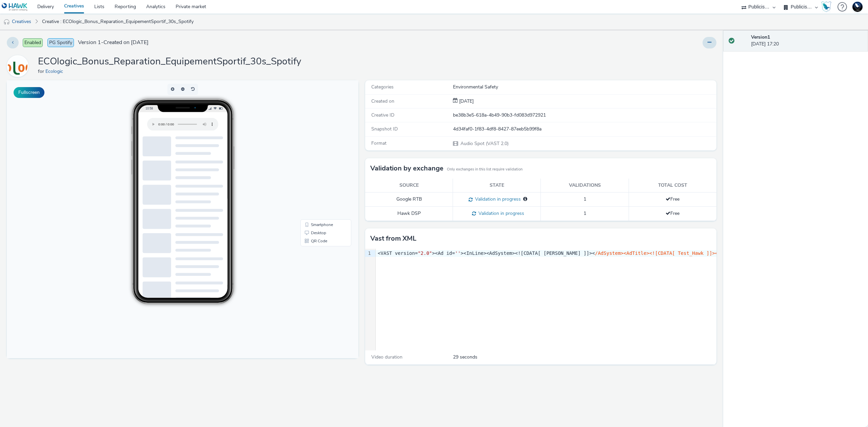 This screenshot has height=427, width=868. I want to click on th: Total cost, so click(672, 185).